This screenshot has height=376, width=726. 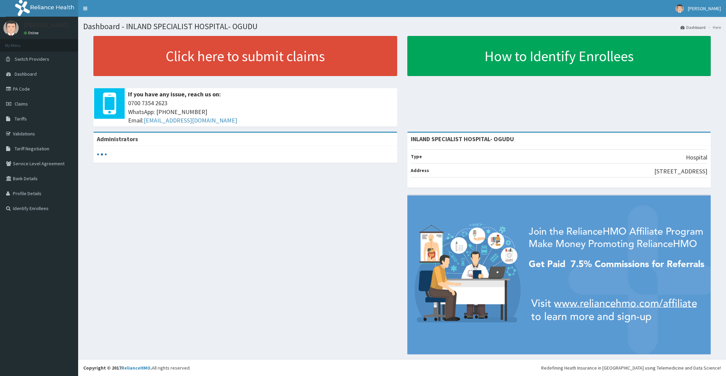 I want to click on a: Dashboard, so click(x=693, y=27).